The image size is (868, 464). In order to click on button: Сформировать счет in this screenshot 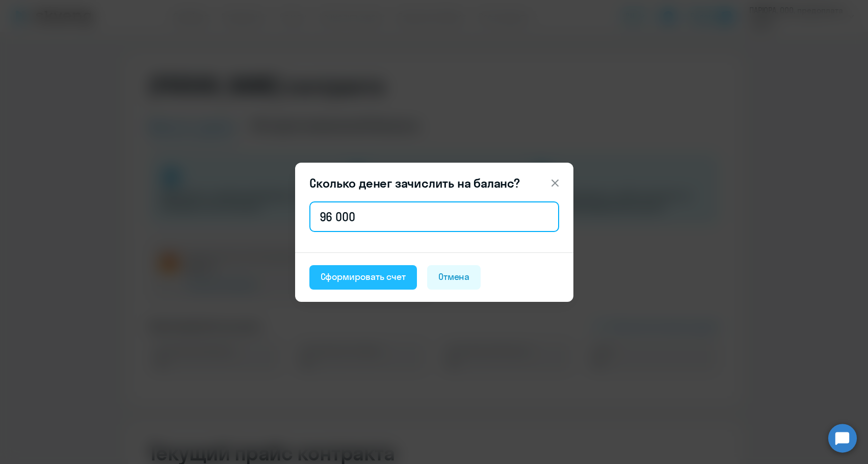, I will do `click(363, 277)`.